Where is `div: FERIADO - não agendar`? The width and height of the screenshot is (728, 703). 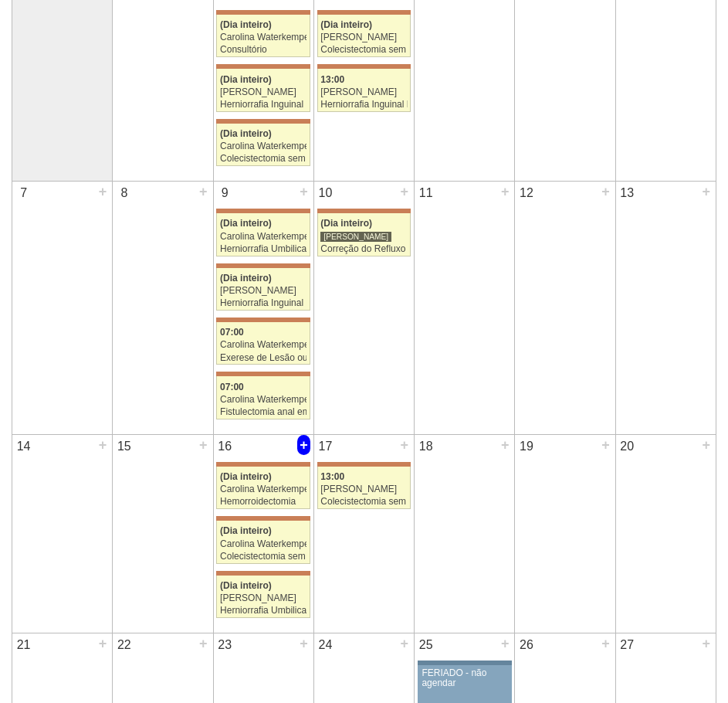 div: FERIADO - não agendar is located at coordinates (464, 679).